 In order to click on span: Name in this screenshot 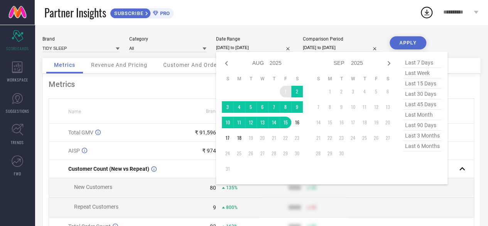, I will do `click(74, 111)`.